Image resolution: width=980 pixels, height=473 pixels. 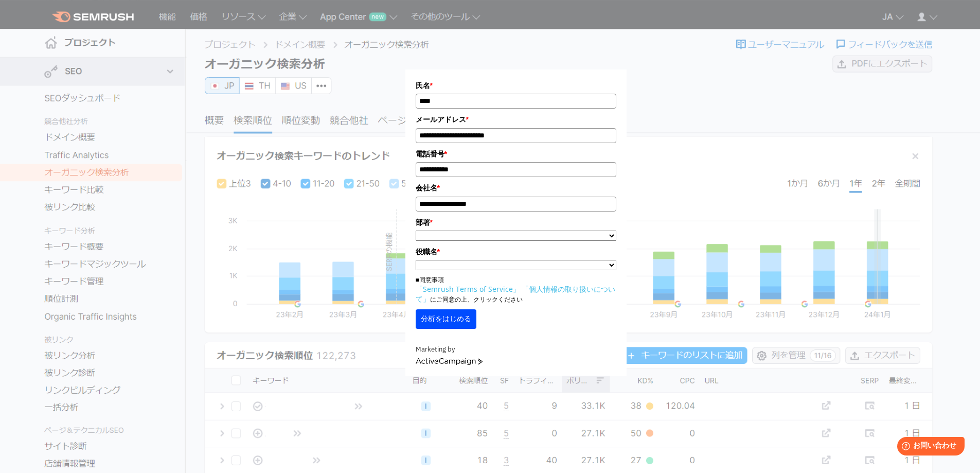 What do you see at coordinates (516, 294) in the screenshot?
I see `a: 「個人情報の取り扱いについて」` at bounding box center [516, 294].